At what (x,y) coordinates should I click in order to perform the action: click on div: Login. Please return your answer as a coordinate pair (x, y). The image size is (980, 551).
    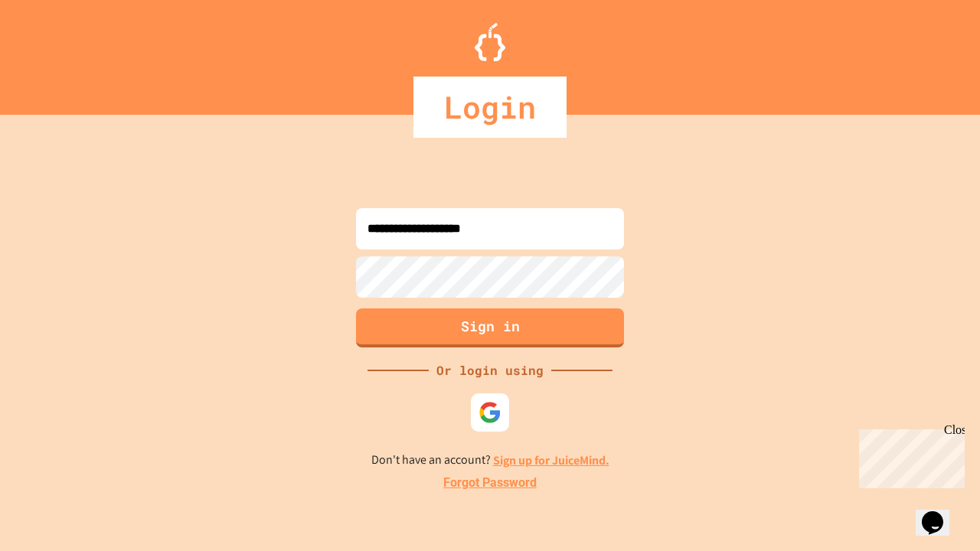
    Looking at the image, I should click on (490, 107).